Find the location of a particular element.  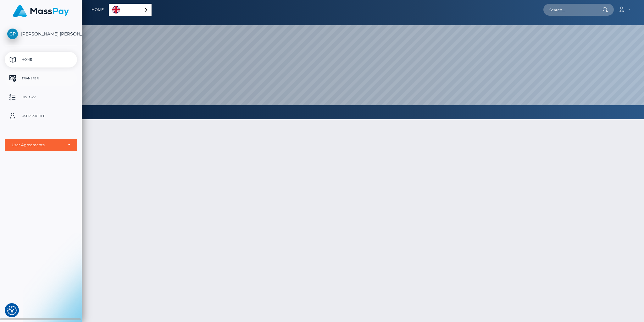

a: History is located at coordinates (41, 98).